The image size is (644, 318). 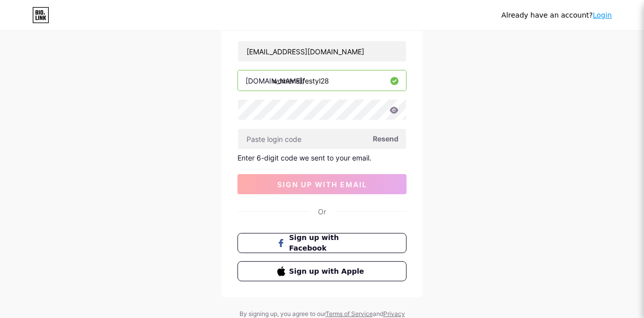 What do you see at coordinates (322, 80) in the screenshot?
I see `input: username` at bounding box center [322, 80].